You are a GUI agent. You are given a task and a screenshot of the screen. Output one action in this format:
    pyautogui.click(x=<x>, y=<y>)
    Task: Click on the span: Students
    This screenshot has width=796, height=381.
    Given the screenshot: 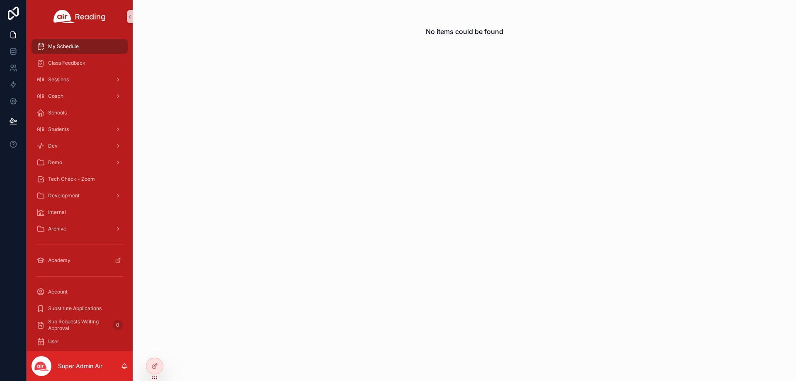 What is the action you would take?
    pyautogui.click(x=58, y=129)
    